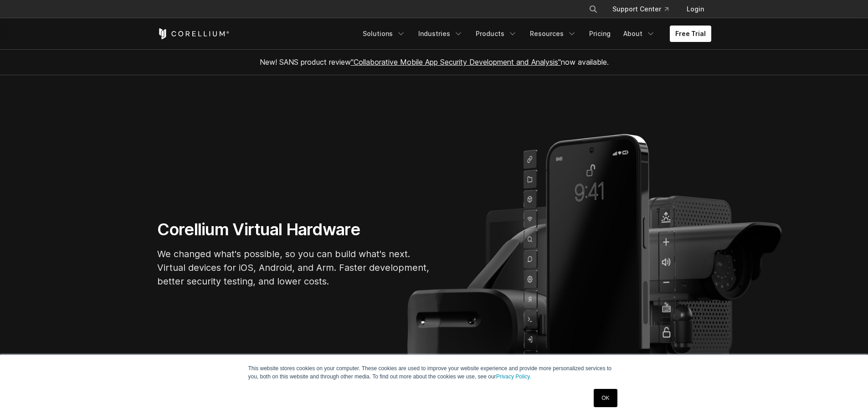 Image resolution: width=868 pixels, height=419 pixels. Describe the element at coordinates (194, 34) in the screenshot. I see `a: Corellium Home` at that location.